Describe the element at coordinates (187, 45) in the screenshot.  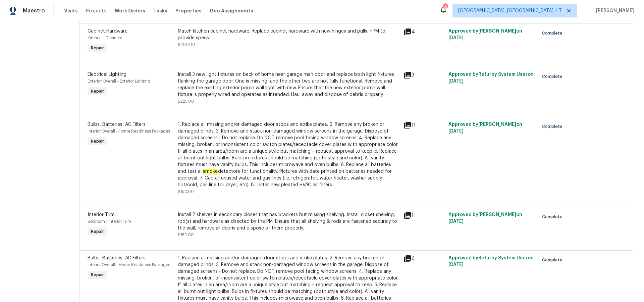
I see `span: $200.00` at that location.